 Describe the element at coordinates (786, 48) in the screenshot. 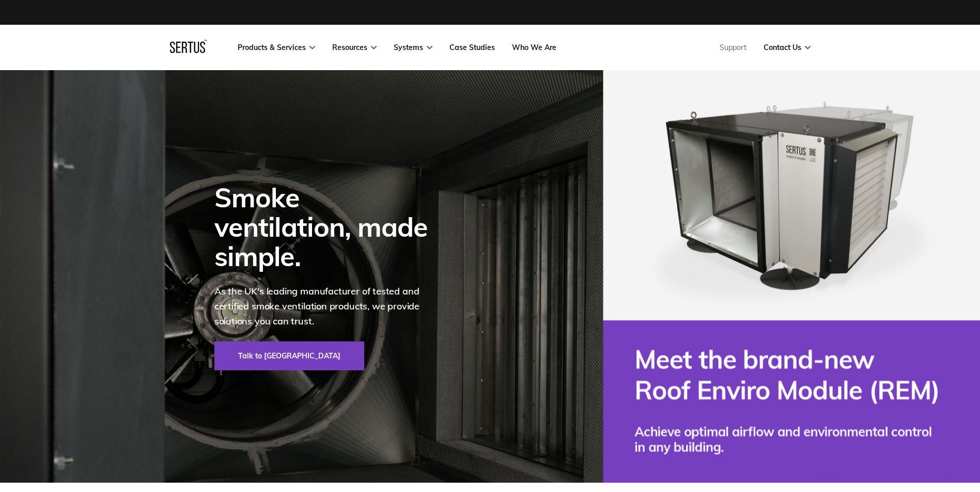

I see `a: Contact Us` at that location.